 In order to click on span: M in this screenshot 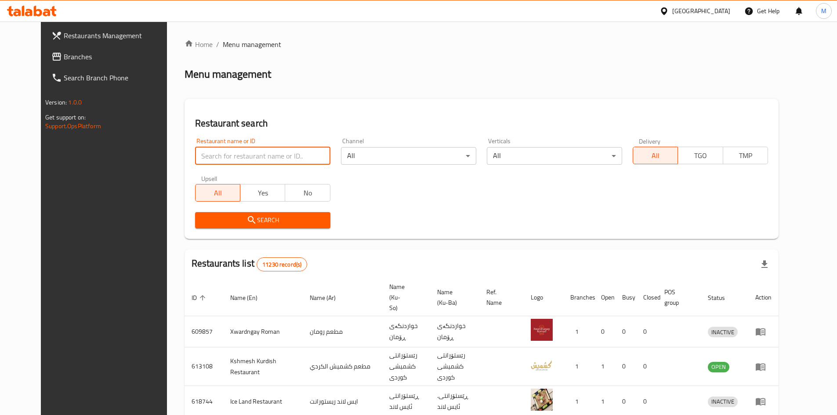, I will do `click(824, 11)`.